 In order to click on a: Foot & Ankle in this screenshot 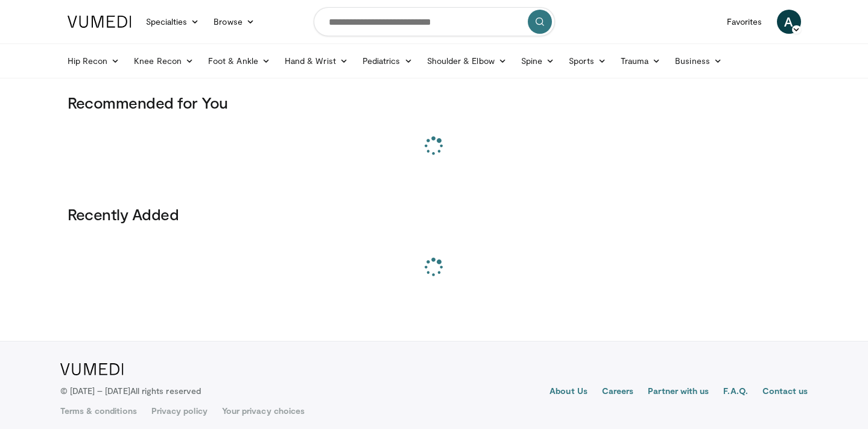, I will do `click(238, 61)`.